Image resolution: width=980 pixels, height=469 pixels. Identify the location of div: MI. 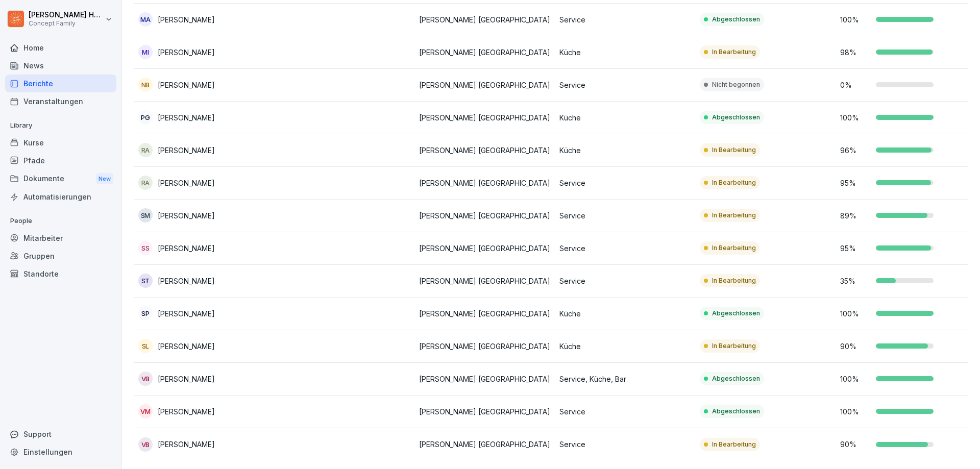
(146, 52).